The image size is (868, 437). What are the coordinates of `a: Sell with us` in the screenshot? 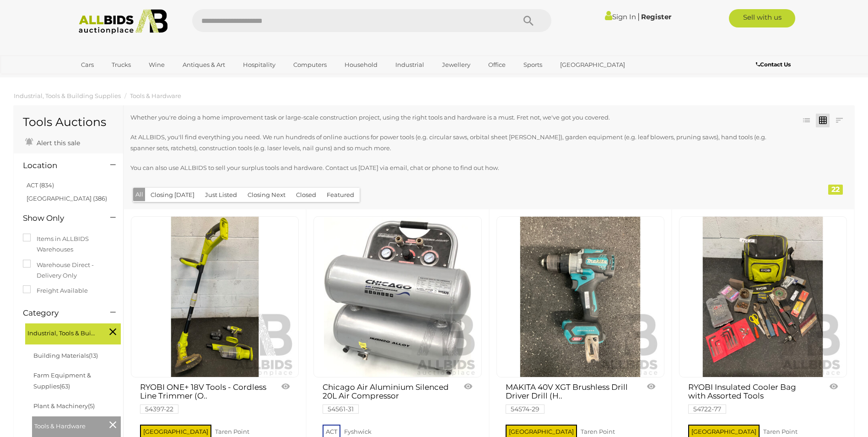 It's located at (762, 18).